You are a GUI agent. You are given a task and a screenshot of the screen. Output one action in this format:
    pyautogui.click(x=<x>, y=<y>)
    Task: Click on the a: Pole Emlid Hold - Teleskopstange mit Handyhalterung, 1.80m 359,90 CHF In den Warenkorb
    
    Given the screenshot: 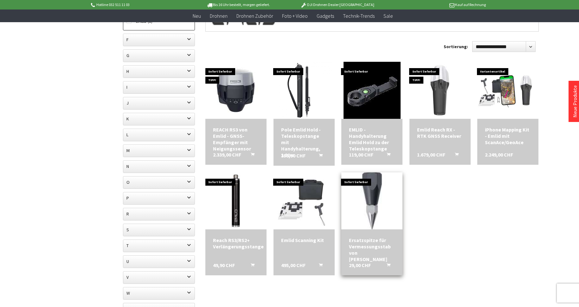 What is the action you would take?
    pyautogui.click(x=304, y=142)
    